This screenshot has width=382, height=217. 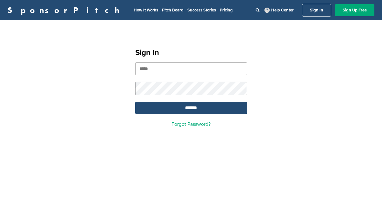 I want to click on a: Pitch Board, so click(x=173, y=10).